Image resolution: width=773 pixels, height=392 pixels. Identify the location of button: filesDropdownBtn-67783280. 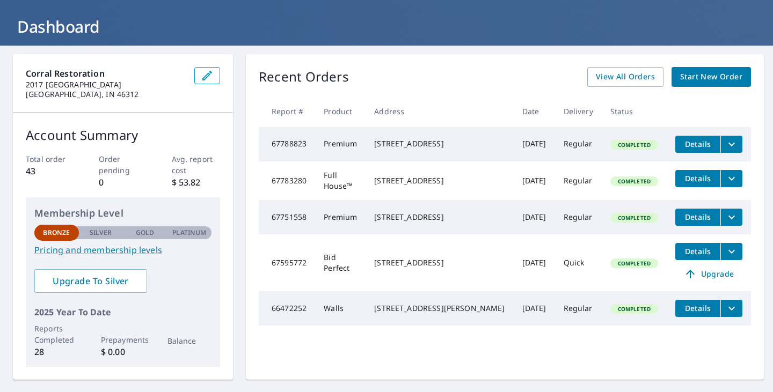
(731, 179).